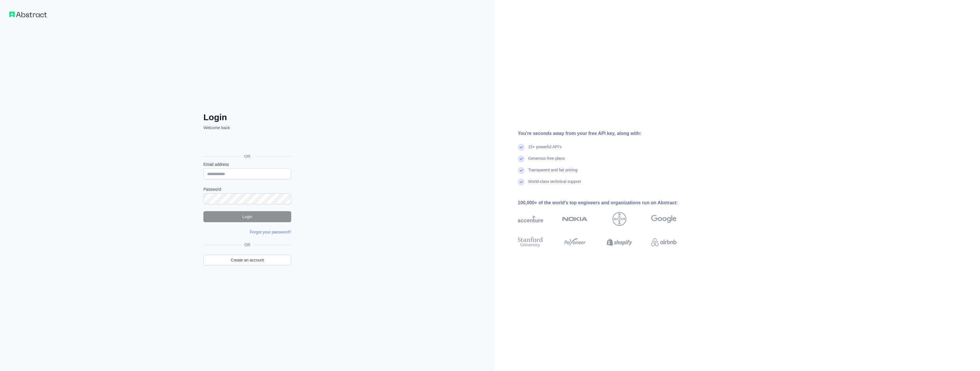 This screenshot has height=371, width=980. What do you see at coordinates (575, 242) in the screenshot?
I see `img: payoneer` at bounding box center [575, 242].